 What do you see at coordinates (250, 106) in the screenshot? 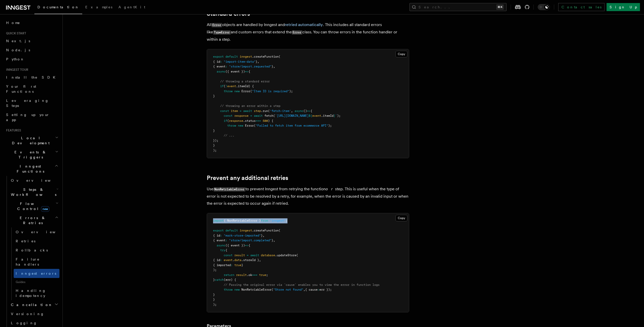
I see `span: // throwing an error within a step` at bounding box center [250, 106].